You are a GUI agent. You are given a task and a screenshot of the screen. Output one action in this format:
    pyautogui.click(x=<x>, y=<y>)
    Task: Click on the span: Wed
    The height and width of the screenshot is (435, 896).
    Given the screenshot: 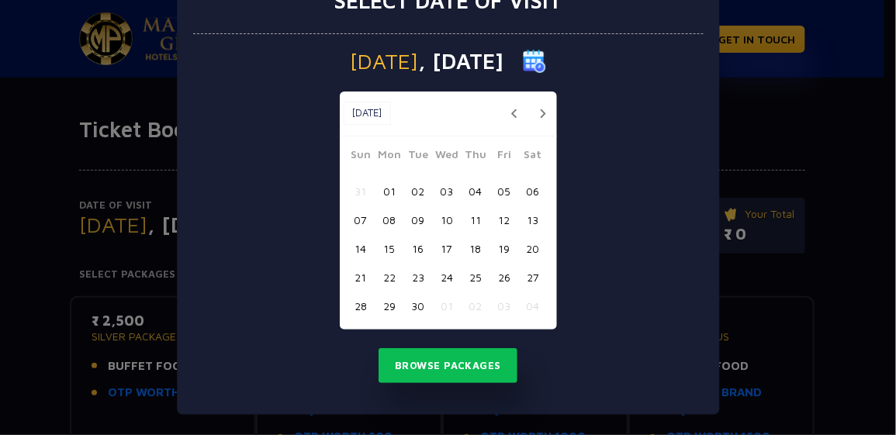 What is the action you would take?
    pyautogui.click(x=447, y=157)
    